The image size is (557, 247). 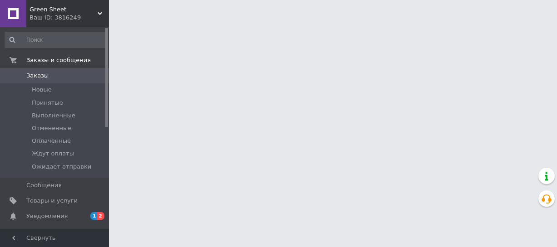 What do you see at coordinates (61, 167) in the screenshot?
I see `span: Ожидает отправки` at bounding box center [61, 167].